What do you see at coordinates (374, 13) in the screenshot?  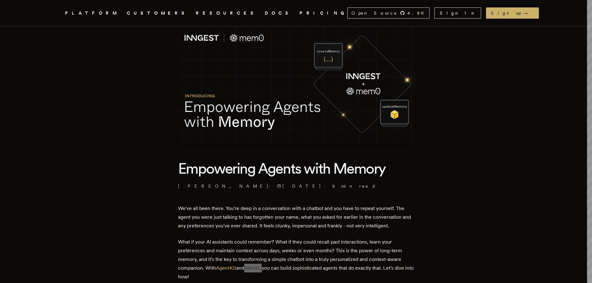 I see `span: Open Source` at bounding box center [374, 13].